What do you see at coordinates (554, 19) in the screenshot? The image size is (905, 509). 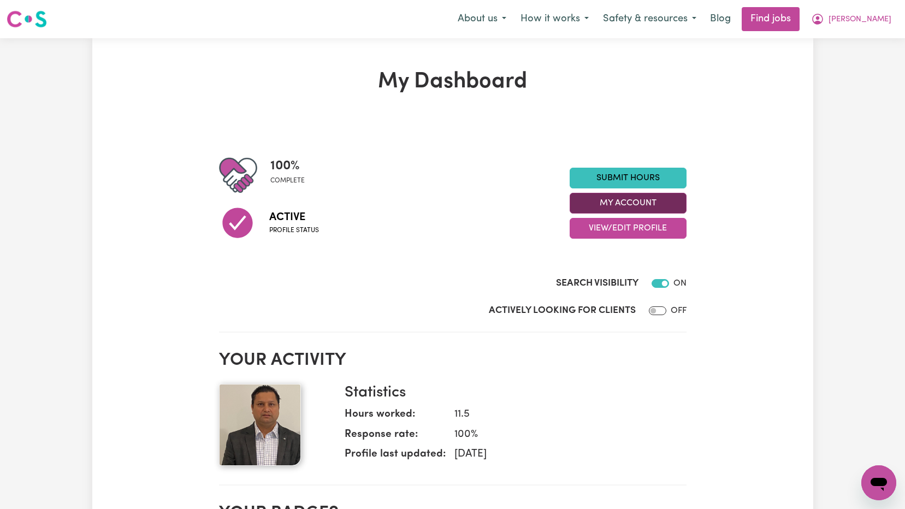 I see `button: How it works` at bounding box center [554, 19].